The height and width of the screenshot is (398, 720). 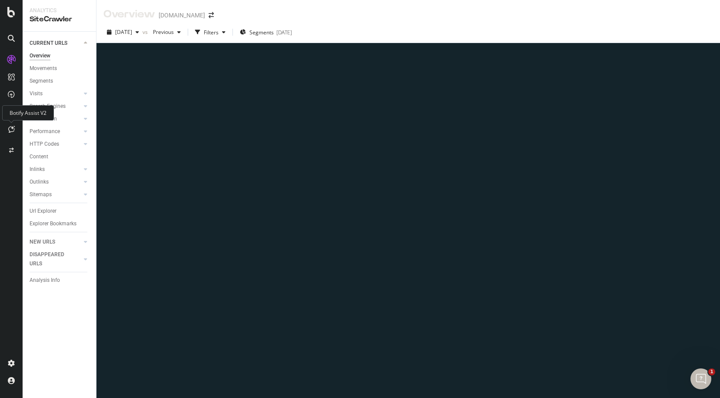 What do you see at coordinates (59, 10) in the screenshot?
I see `div: Analytics` at bounding box center [59, 10].